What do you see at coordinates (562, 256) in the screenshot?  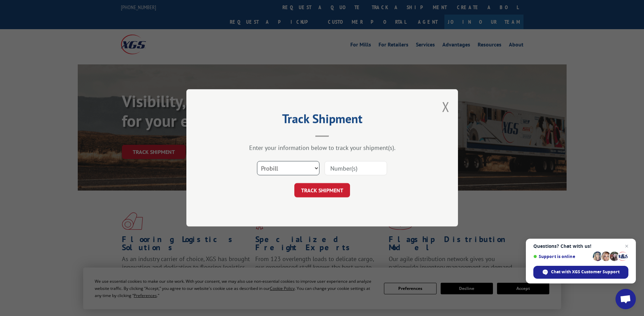 I see `span: Support is online` at bounding box center [562, 256].